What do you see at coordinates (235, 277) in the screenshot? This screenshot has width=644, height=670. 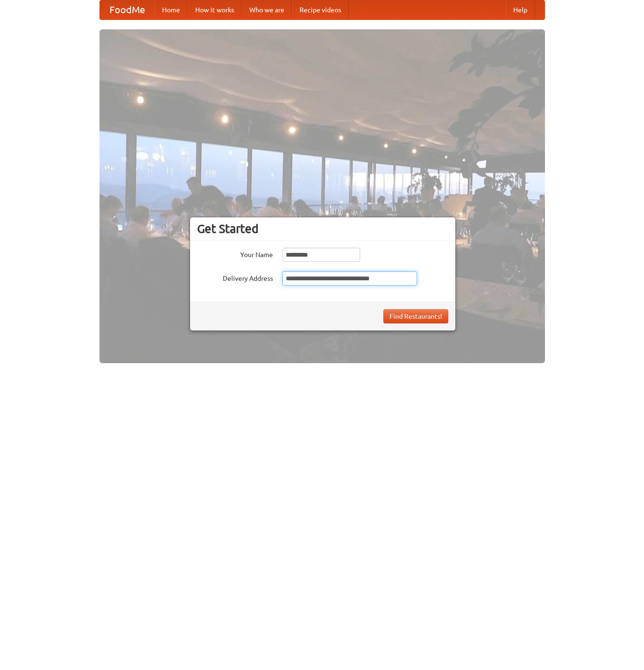 I see `label: Delivery Address` at bounding box center [235, 277].